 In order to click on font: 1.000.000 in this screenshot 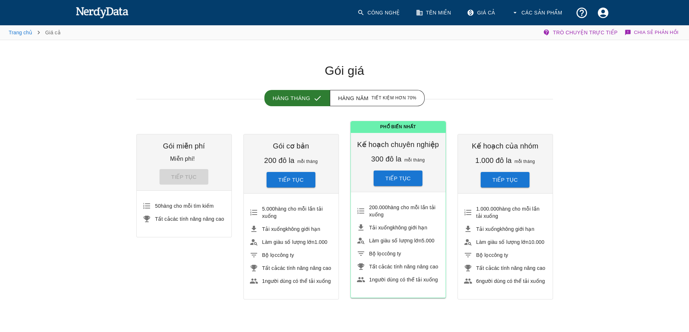, I will do `click(488, 209)`.